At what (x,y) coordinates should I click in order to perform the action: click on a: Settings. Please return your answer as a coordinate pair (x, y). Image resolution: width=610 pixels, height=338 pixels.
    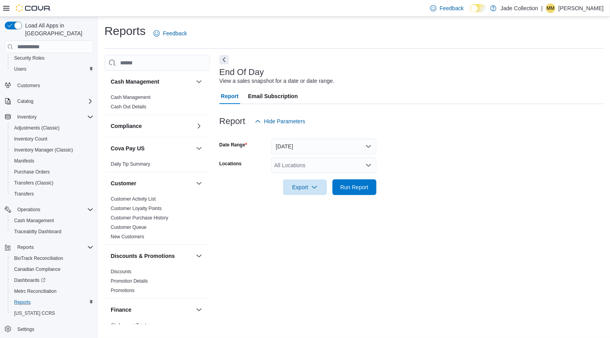
    Looking at the image, I should click on (25, 329).